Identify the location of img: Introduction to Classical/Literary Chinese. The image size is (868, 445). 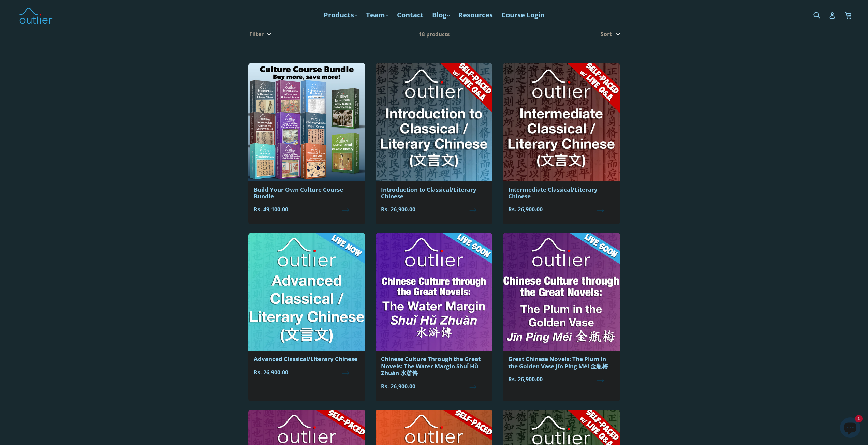
(434, 122).